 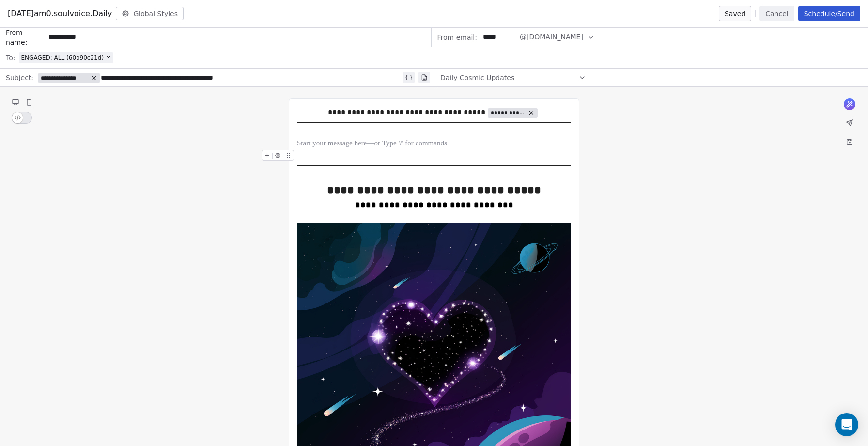 What do you see at coordinates (25, 37) in the screenshot?
I see `span: From name:` at bounding box center [25, 37].